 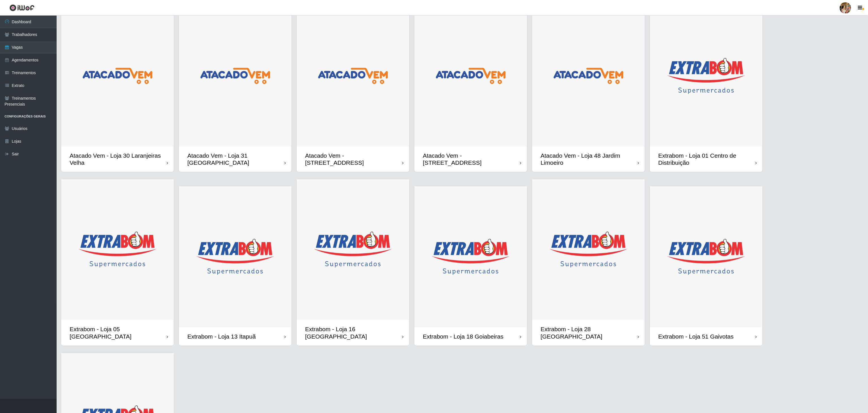 I want to click on a: Extrabom - Loja 01 Centro de Distribuição, so click(x=706, y=88).